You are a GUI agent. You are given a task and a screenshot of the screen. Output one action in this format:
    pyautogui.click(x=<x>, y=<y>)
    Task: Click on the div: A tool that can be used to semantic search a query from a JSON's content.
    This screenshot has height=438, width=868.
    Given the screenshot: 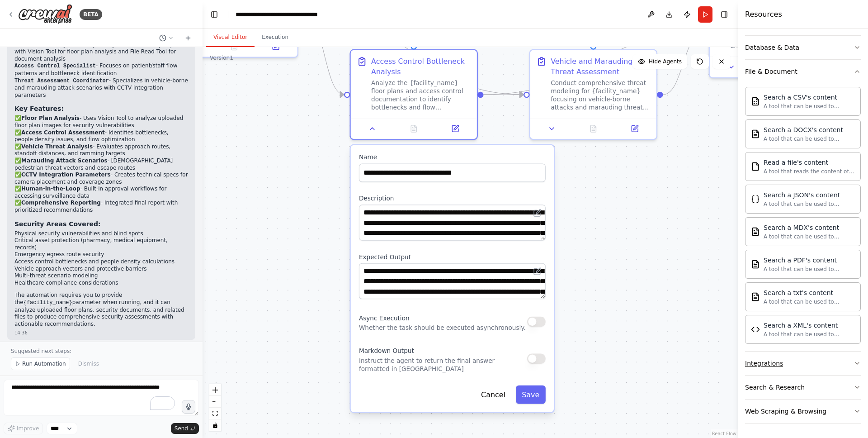 What is the action you would take?
    pyautogui.click(x=809, y=204)
    